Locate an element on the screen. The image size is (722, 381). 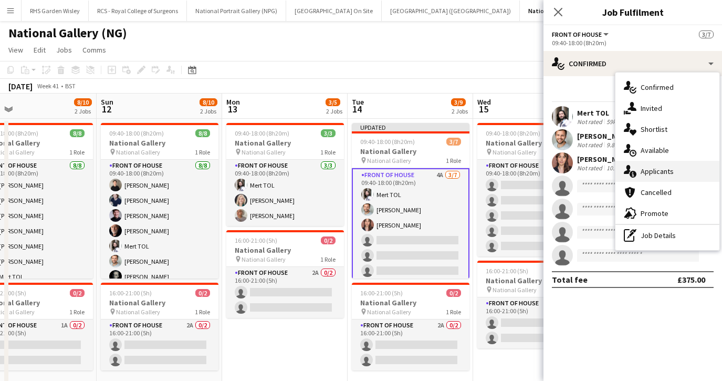
span: Applicants is located at coordinates (657, 171).